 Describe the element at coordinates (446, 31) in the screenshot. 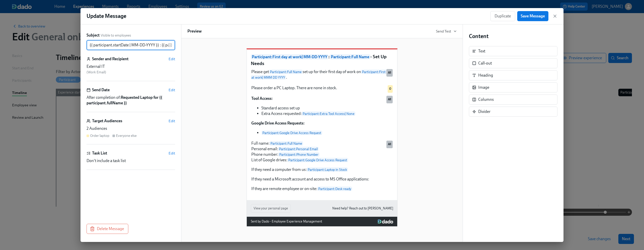

I see `span: Send Test` at that location.